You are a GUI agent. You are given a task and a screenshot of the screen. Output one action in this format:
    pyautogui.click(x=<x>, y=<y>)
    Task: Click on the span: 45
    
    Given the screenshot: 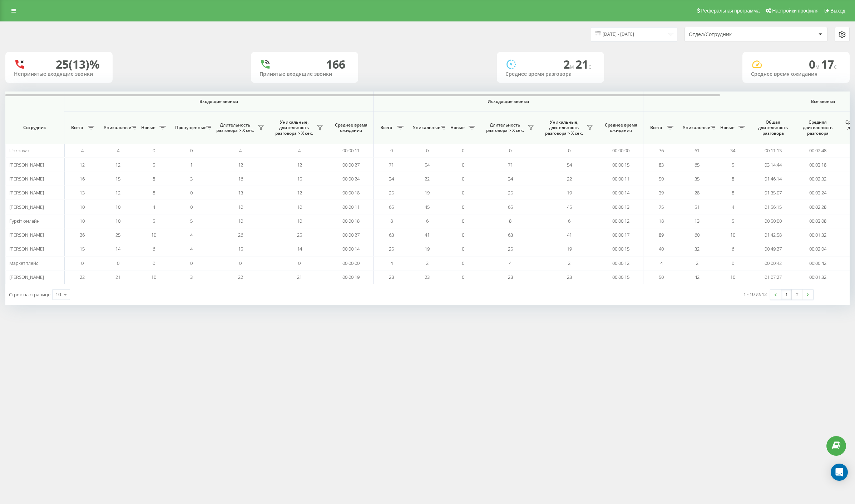 What is the action you would take?
    pyautogui.click(x=427, y=207)
    